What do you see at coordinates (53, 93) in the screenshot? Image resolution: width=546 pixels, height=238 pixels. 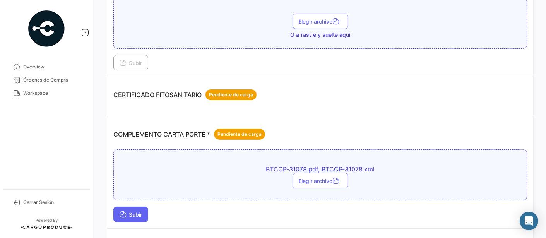 I see `span: Workspace` at bounding box center [53, 93].